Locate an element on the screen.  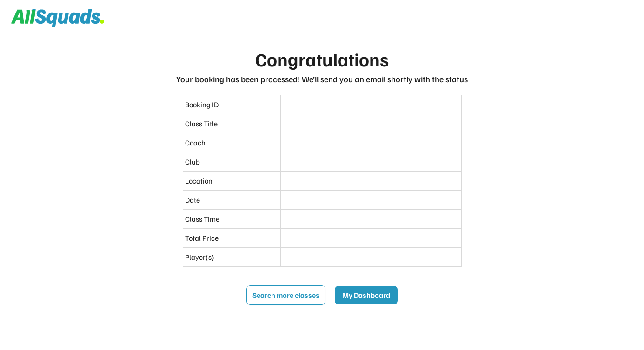
div: Congratulations is located at coordinates (321, 59).